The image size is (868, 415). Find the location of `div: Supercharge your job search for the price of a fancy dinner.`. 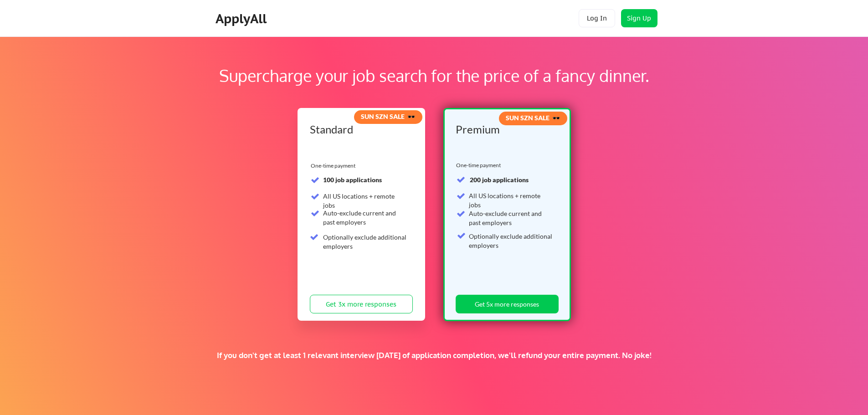

div: Supercharge your job search for the price of a fancy dinner. is located at coordinates (434, 76).